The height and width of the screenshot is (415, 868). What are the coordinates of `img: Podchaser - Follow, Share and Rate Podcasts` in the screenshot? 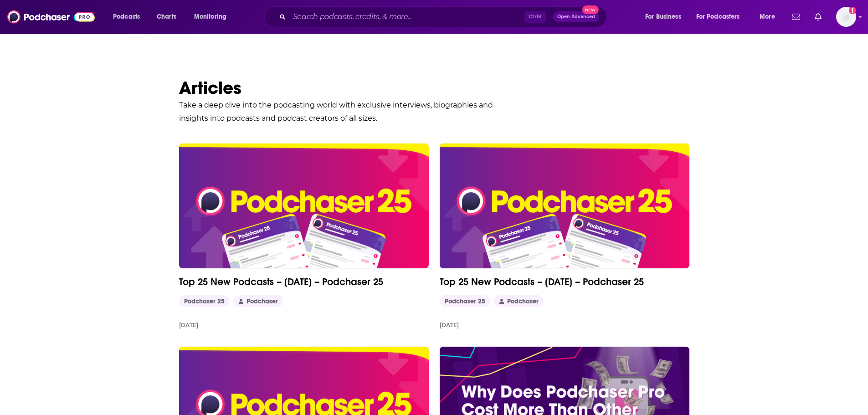 It's located at (51, 17).